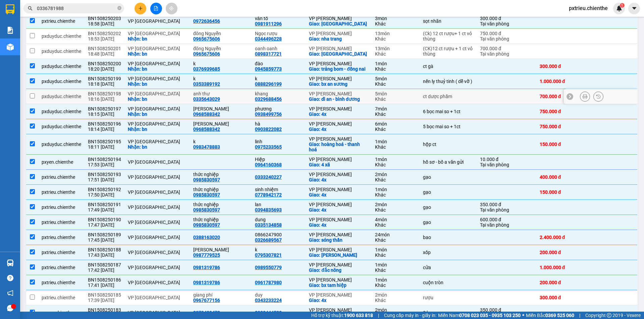  I want to click on div: 0938499756, so click(268, 114).